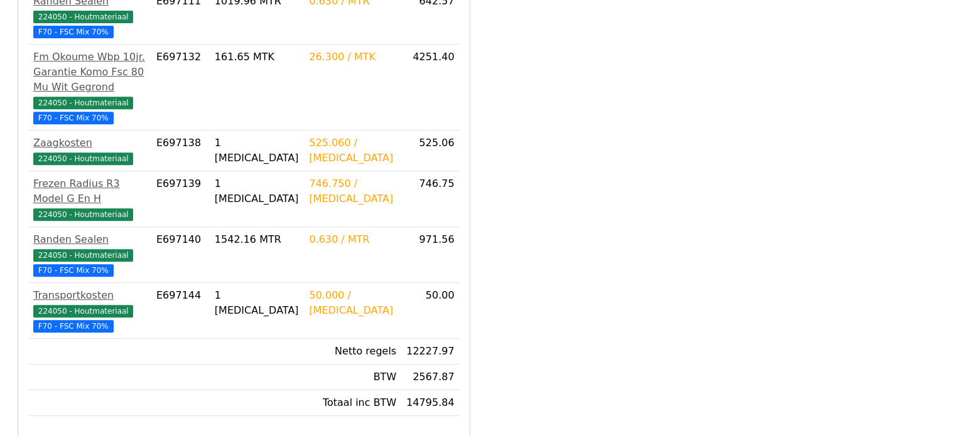  Describe the element at coordinates (90, 311) in the screenshot. I see `a: Transportkosten224050 - Houtmateriaal F70 - FSC Mix 70%` at that location.